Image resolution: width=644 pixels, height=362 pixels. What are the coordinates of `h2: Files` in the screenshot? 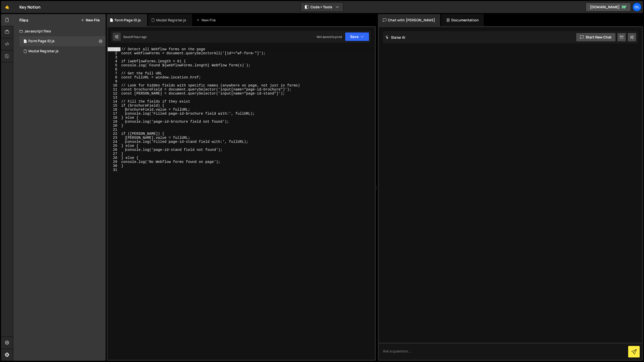 It's located at (24, 20).